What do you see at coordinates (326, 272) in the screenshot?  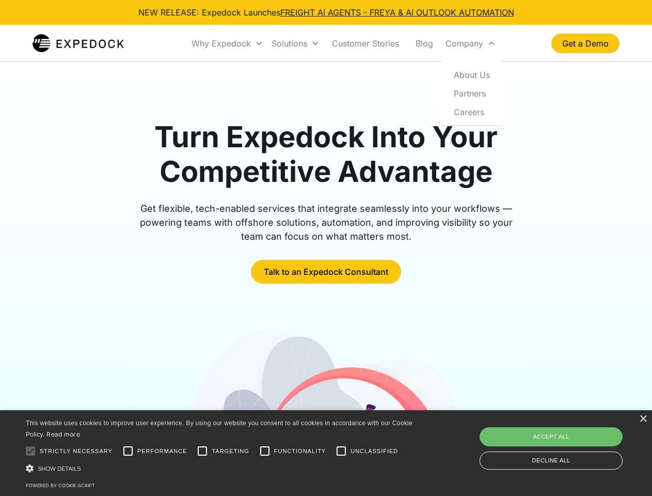 I see `a: Talk to an Expedock Consultant` at bounding box center [326, 272].